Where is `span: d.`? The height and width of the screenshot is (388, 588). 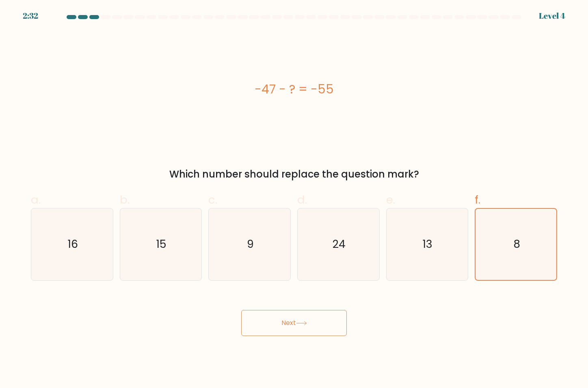
span: d. is located at coordinates (302, 199).